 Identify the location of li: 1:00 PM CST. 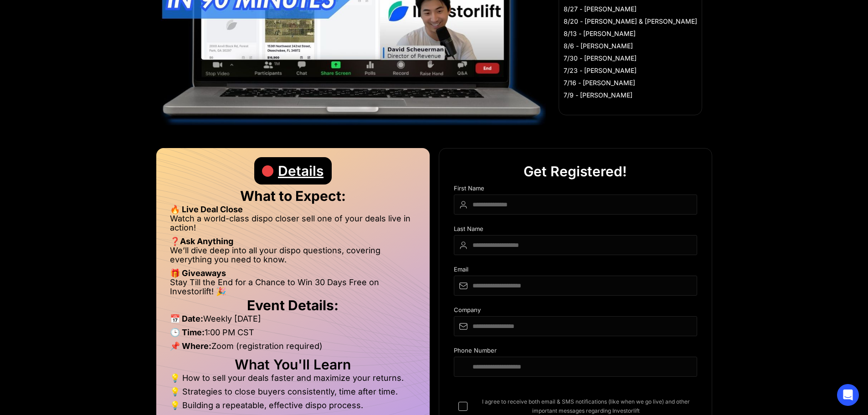
(293, 334).